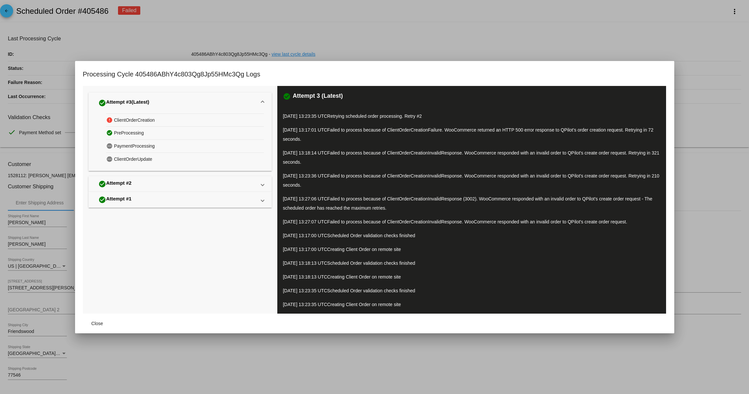 The height and width of the screenshot is (394, 749). What do you see at coordinates (374, 116) in the screenshot?
I see `span: Retrying scheduled order processing. Retry #2` at bounding box center [374, 116].